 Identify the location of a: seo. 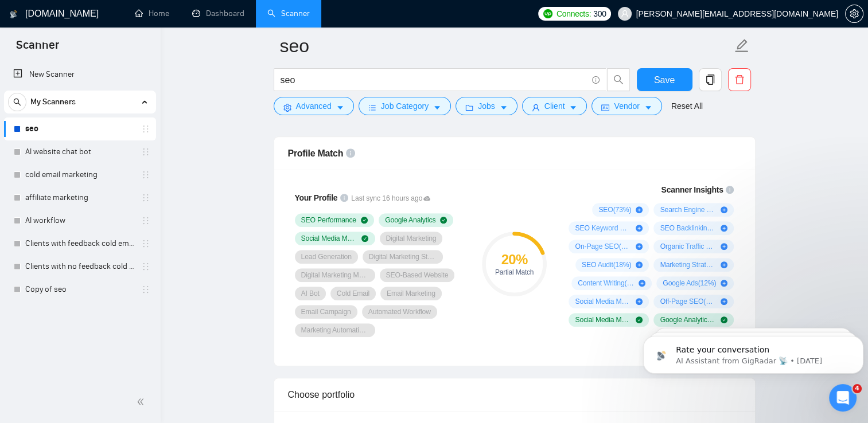
(80, 129).